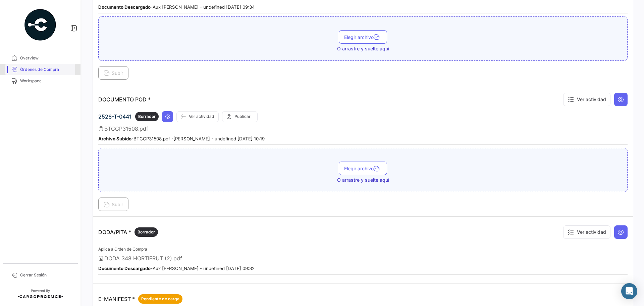 The height and width of the screenshot is (306, 644). I want to click on span: Cerrar Sesión, so click(46, 275).